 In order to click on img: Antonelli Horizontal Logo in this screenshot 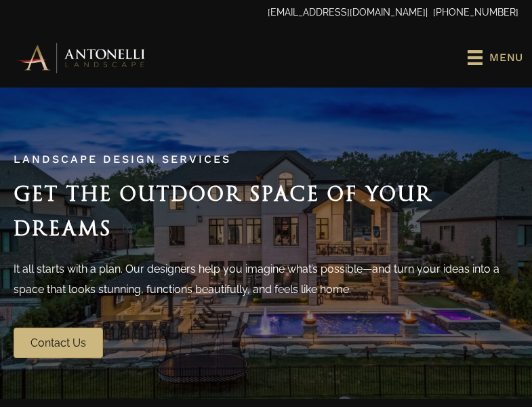, I will do `click(81, 57)`.